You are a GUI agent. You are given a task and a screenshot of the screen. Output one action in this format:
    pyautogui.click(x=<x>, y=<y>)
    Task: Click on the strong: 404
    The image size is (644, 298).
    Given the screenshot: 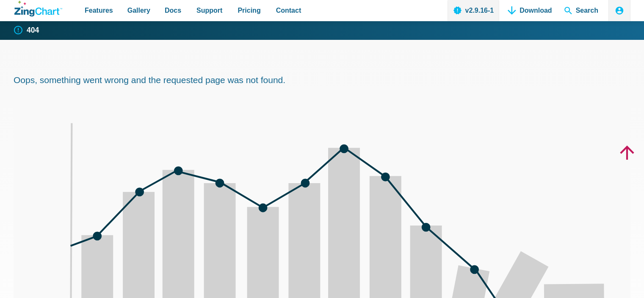 What is the action you would take?
    pyautogui.click(x=33, y=30)
    